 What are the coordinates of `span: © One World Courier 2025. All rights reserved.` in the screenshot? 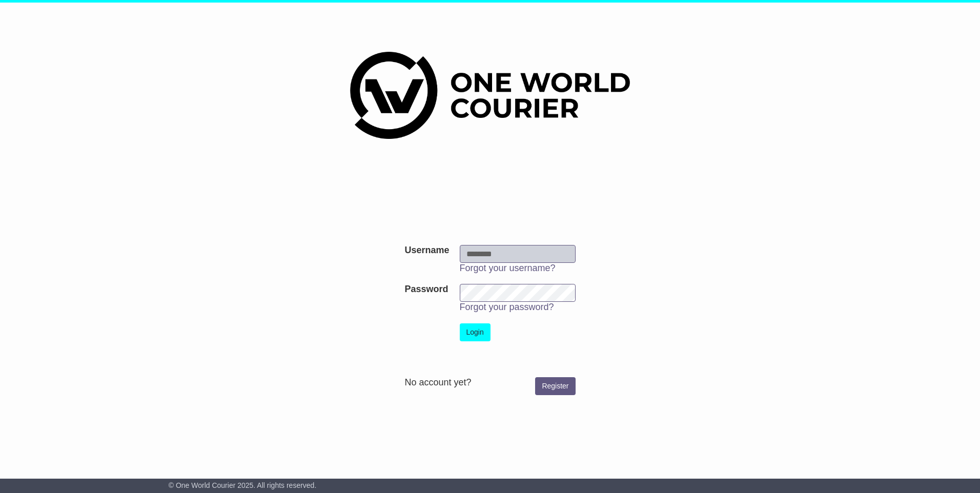 It's located at (243, 486).